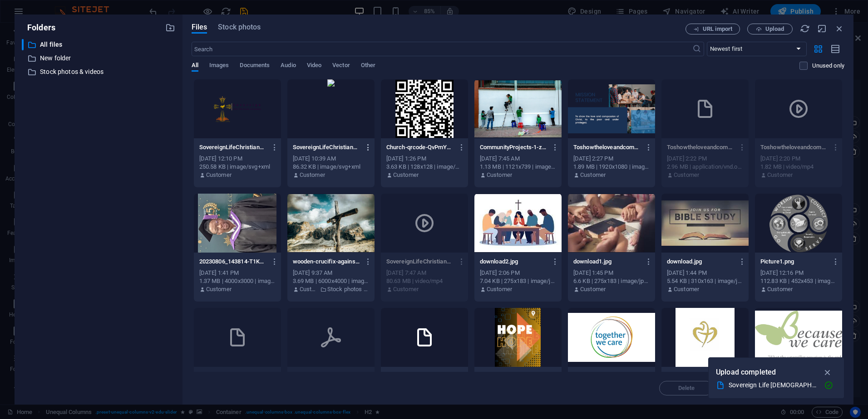 The width and height of the screenshot is (868, 419). Describe the element at coordinates (442, 49) in the screenshot. I see `input: Search` at that location.